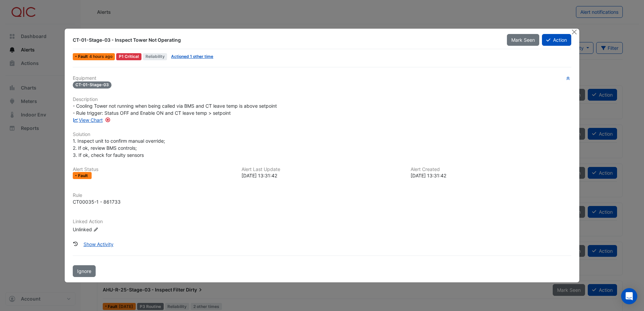  What do you see at coordinates (108, 120) in the screenshot?
I see `div: Tooltip anchor` at bounding box center [108, 120].